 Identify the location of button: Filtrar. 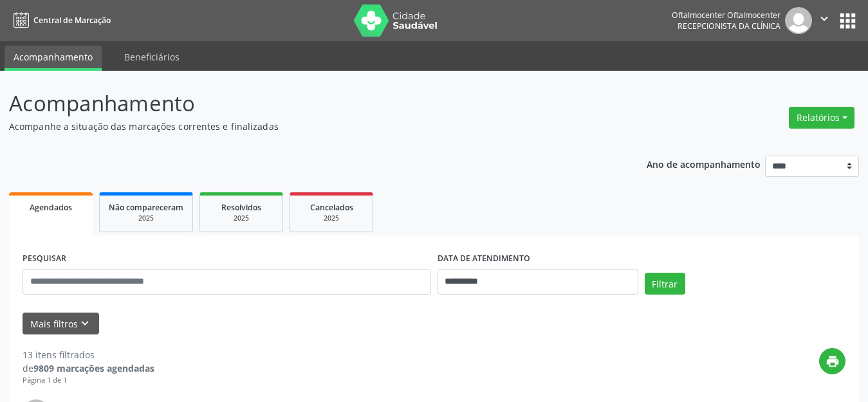
(664, 284).